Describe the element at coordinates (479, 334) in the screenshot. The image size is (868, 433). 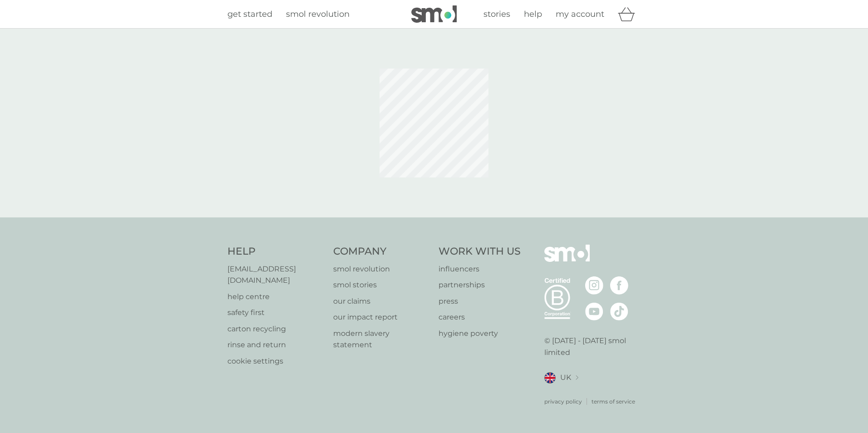
I see `p: hygiene poverty` at that location.